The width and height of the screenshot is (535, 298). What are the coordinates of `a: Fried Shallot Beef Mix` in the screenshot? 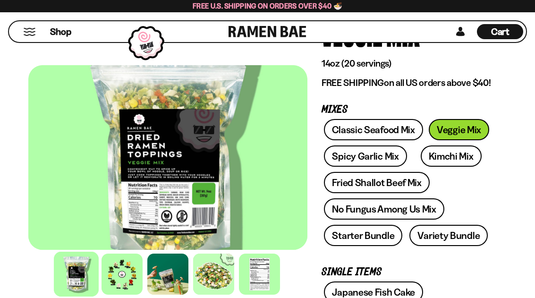 It's located at (376, 182).